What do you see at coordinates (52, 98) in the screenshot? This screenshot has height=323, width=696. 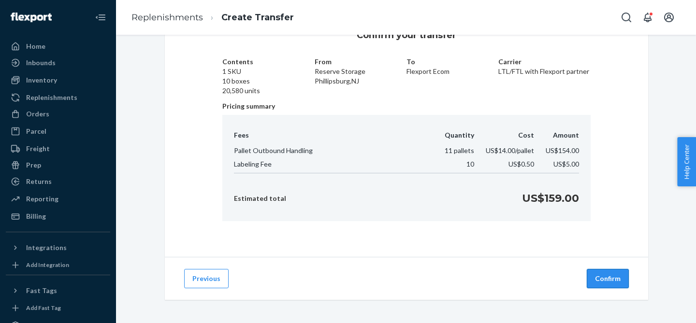 I see `div: Replenishments` at bounding box center [52, 98].